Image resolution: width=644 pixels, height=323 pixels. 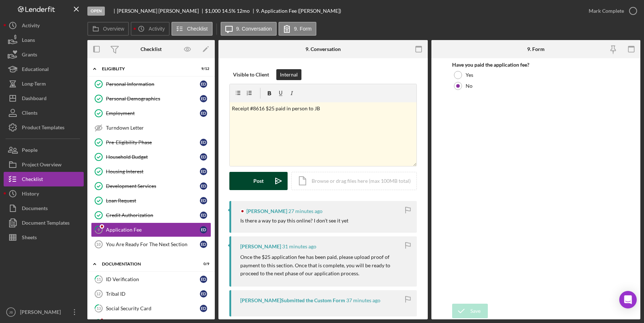 What do you see at coordinates (41, 165) in the screenshot?
I see `div: Project Overview` at bounding box center [41, 165].